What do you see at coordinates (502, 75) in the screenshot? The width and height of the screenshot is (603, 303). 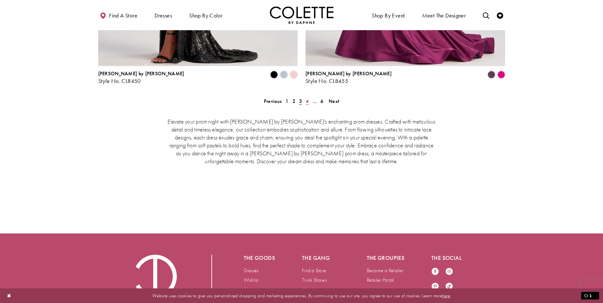 I see `i: Lipstick Pink` at bounding box center [502, 75].